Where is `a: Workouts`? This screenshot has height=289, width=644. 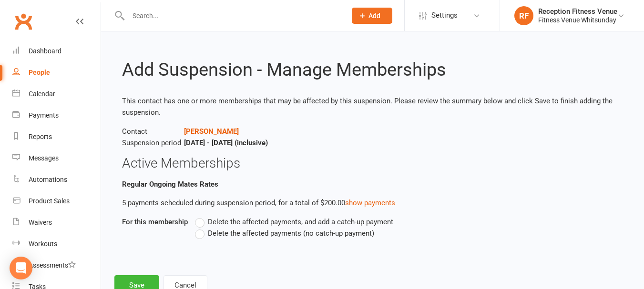
a: Workouts is located at coordinates (56, 244).